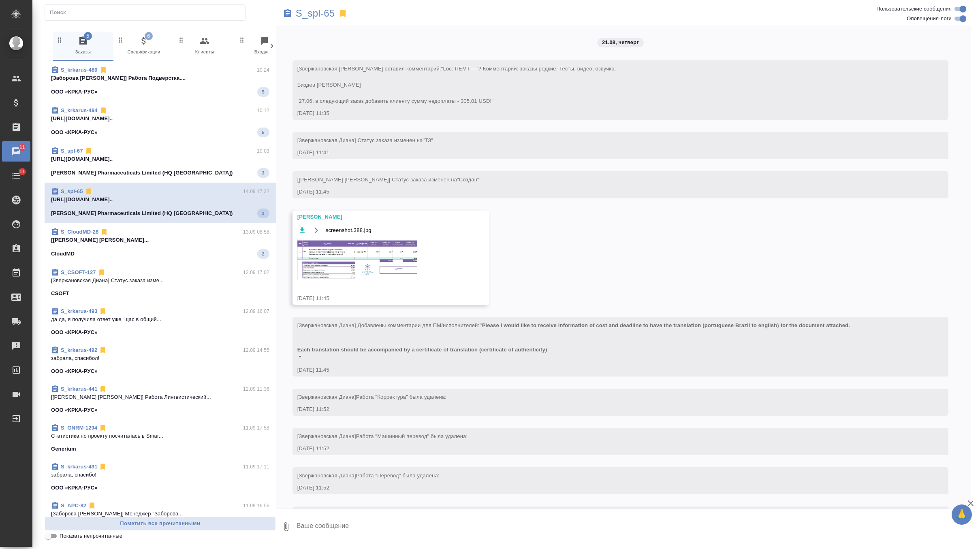 This screenshot has width=980, height=549. Describe the element at coordinates (73, 505) in the screenshot. I see `a: S_APC-82` at that location.